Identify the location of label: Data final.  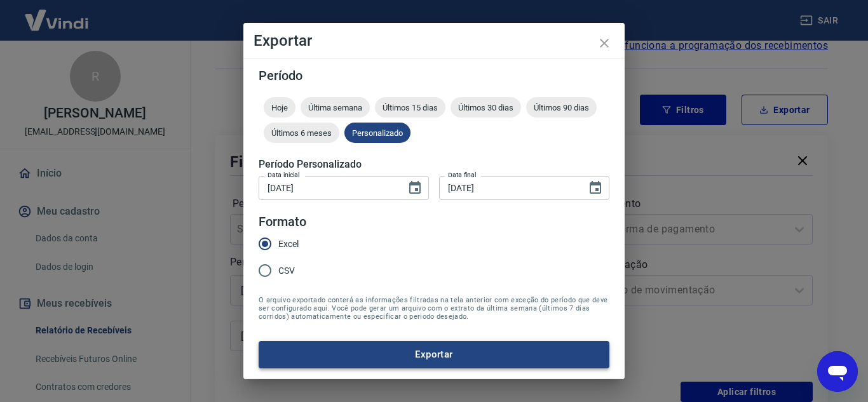
(462, 175).